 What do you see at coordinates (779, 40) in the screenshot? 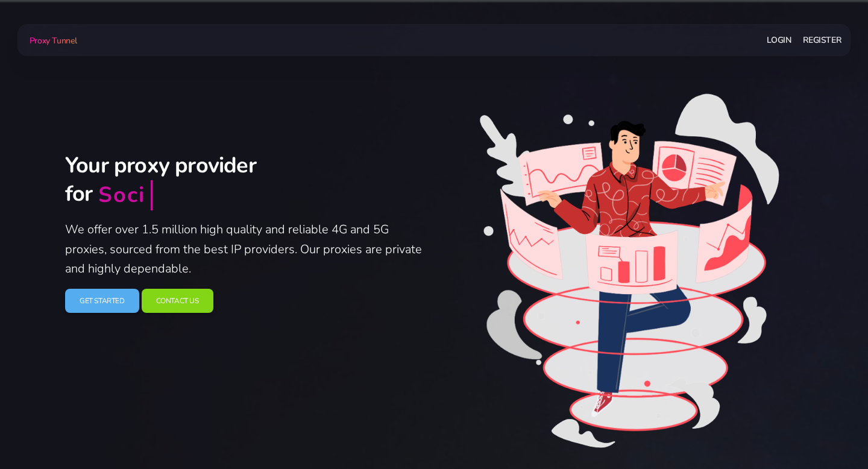
I see `a: Login` at bounding box center [779, 40].